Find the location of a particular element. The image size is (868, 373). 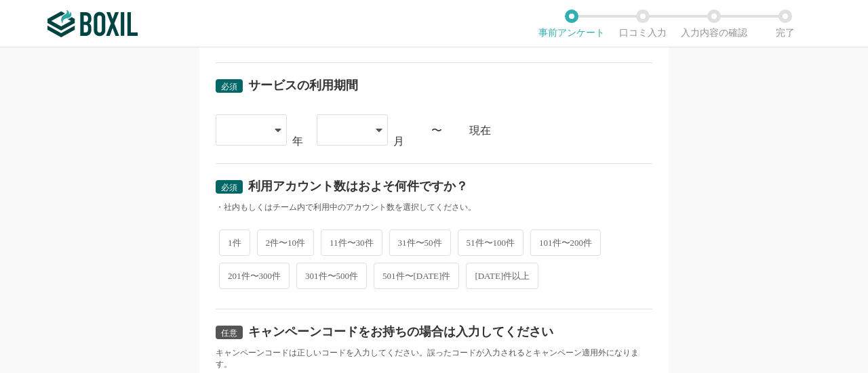

li: 完了 is located at coordinates (784, 24).